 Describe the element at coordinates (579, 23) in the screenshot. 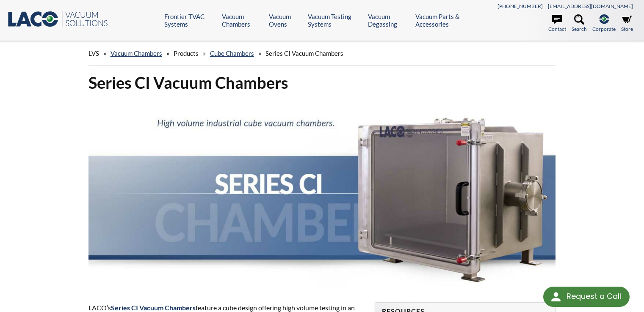

I see `a: Search` at that location.